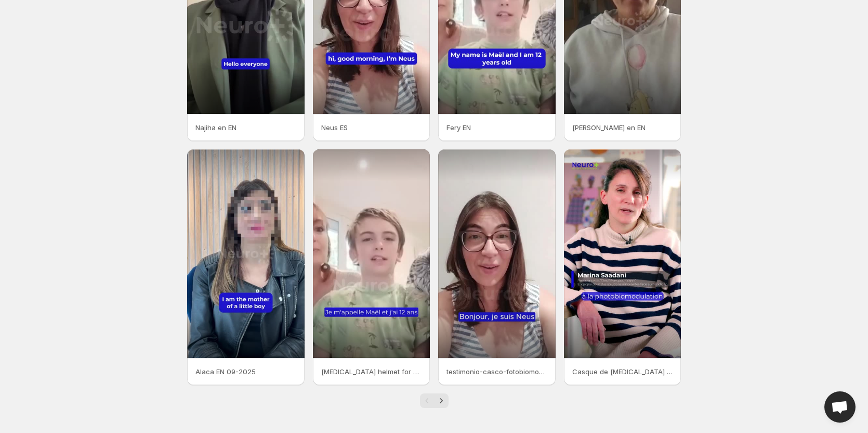  I want to click on button: Next, so click(441, 401).